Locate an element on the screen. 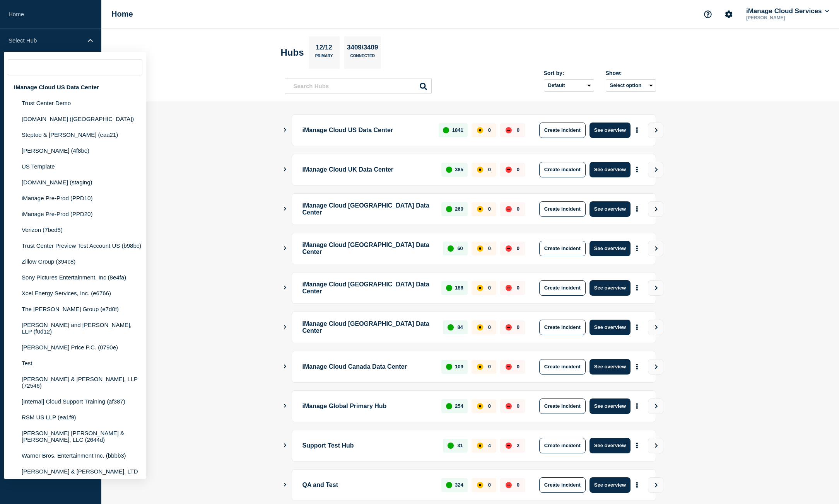 The image size is (839, 504). li: Trust Center Demo is located at coordinates (75, 103).